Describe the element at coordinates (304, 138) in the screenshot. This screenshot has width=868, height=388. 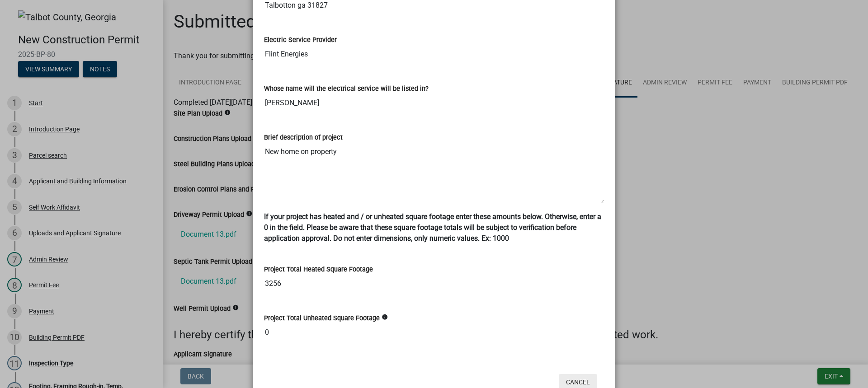
I see `label: Brief description of project` at that location.